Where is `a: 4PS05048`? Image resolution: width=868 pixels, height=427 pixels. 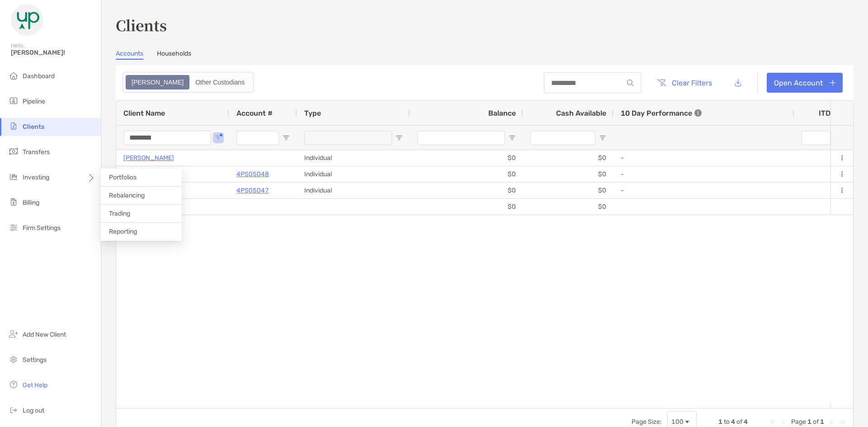 a: 4PS05048 is located at coordinates (253, 174).